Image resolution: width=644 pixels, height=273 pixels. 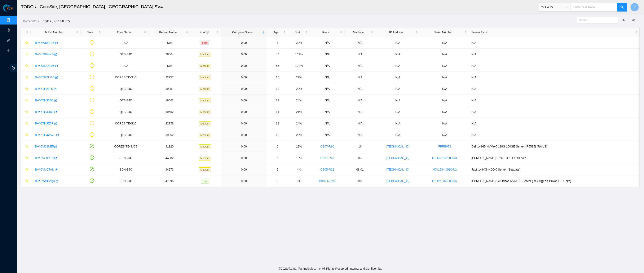 What do you see at coordinates (126, 158) in the screenshot?
I see `td: SDN-SJC` at bounding box center [126, 158].